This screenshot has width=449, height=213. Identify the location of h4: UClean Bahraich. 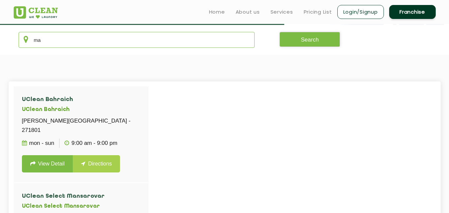
(81, 100).